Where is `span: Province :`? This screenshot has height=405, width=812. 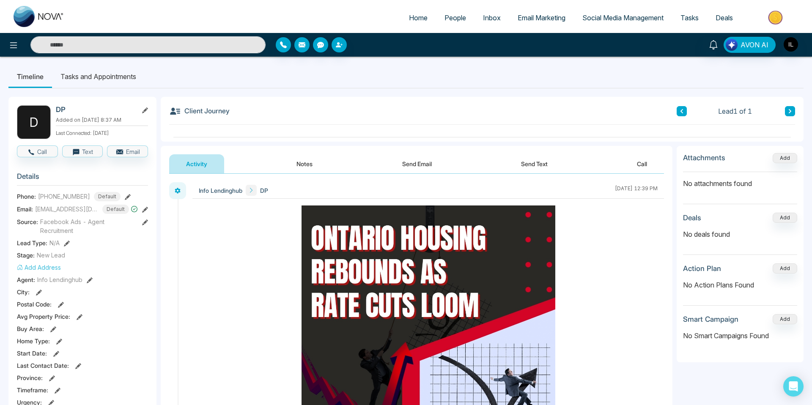
span: Province : is located at coordinates (30, 378).